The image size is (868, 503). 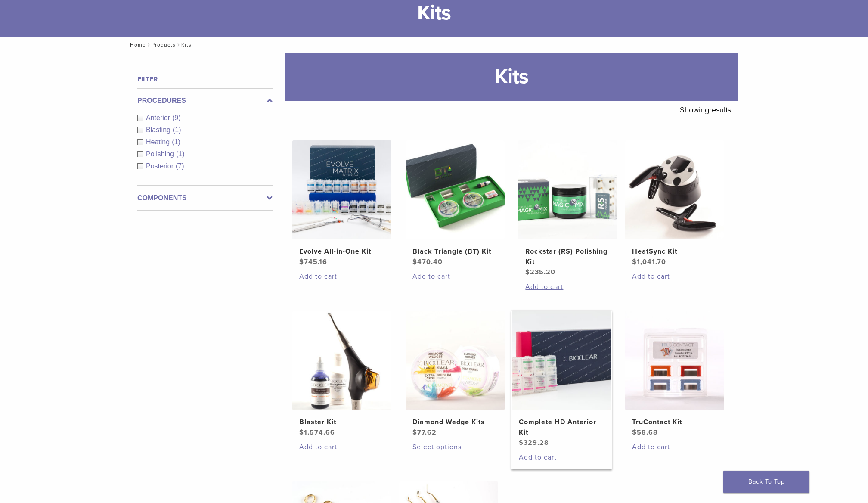 What do you see at coordinates (176, 117) in the screenshot?
I see `span: (9)` at bounding box center [176, 117].